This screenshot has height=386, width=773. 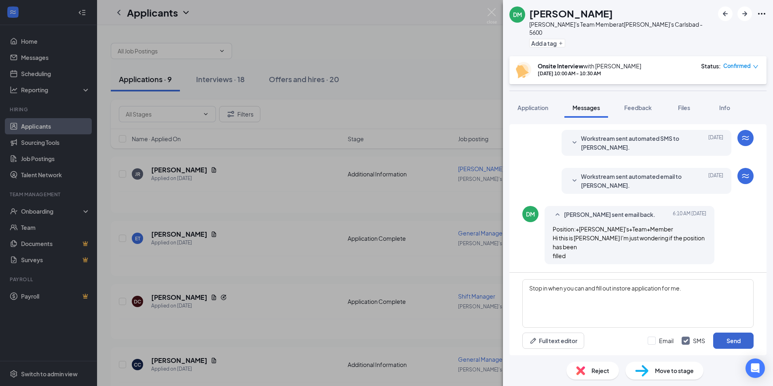 What do you see at coordinates (733, 340) in the screenshot?
I see `button: Send` at bounding box center [733, 340].